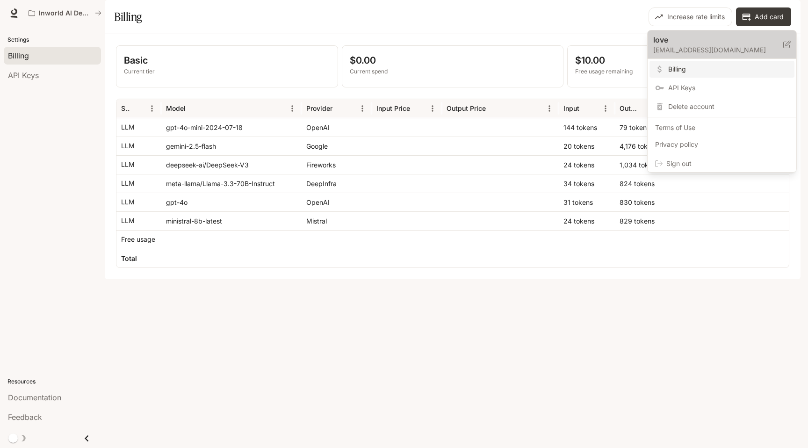 The image size is (808, 448). I want to click on div: Sign out, so click(722, 164).